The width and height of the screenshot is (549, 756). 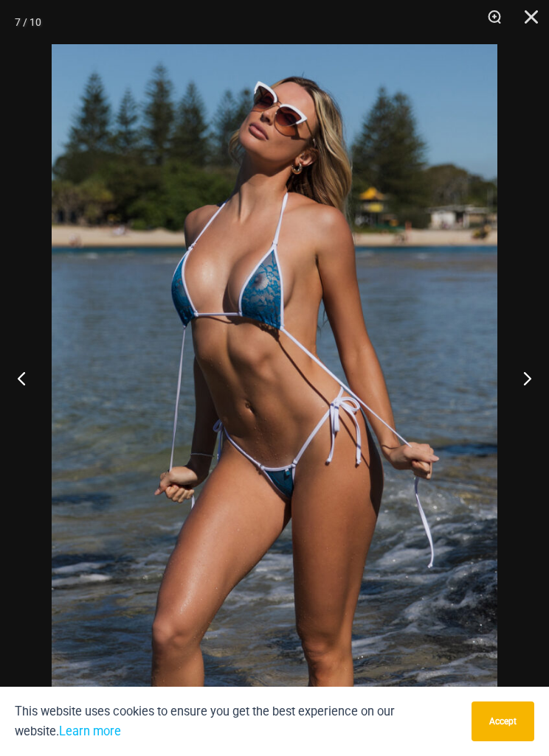 What do you see at coordinates (520, 378) in the screenshot?
I see `button: Next` at bounding box center [520, 378].